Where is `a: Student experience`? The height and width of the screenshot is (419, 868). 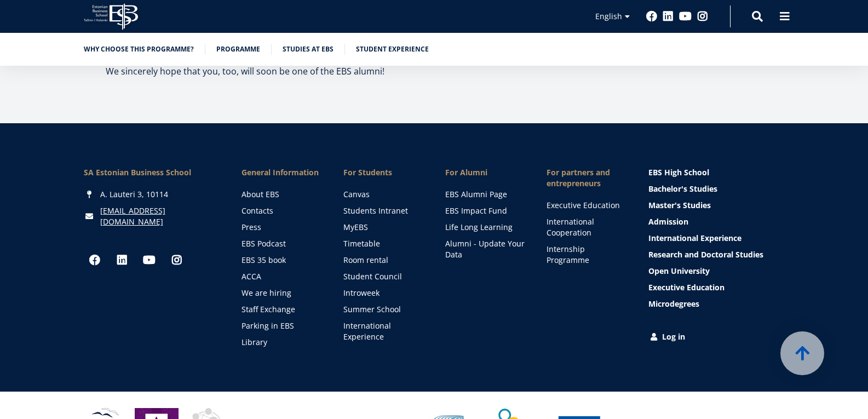 a: Student experience is located at coordinates (392, 49).